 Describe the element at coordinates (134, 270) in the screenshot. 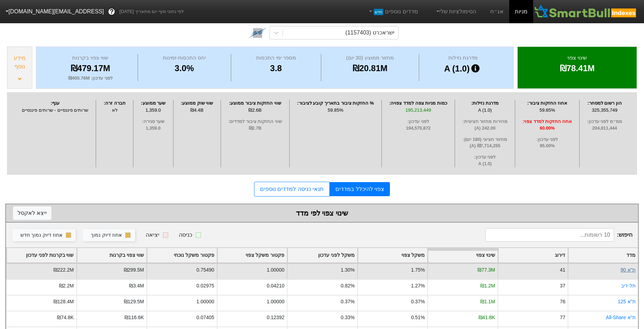

I see `div: ₪299.5M` at that location.